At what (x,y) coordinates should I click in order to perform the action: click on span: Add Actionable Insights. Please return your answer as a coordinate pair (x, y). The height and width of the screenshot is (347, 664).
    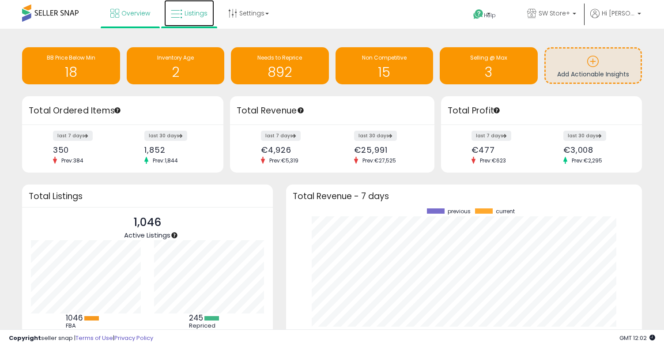
    Looking at the image, I should click on (593, 74).